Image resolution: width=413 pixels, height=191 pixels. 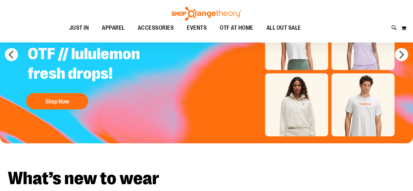 I want to click on span: JUST IN, so click(x=79, y=28).